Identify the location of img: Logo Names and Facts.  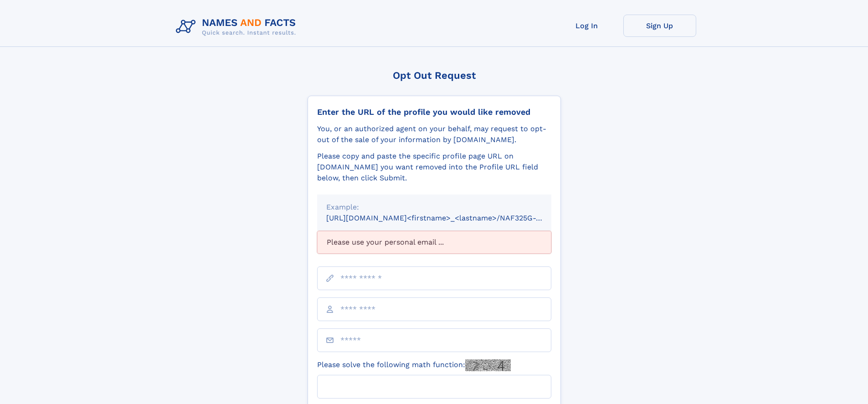
(238, 27).